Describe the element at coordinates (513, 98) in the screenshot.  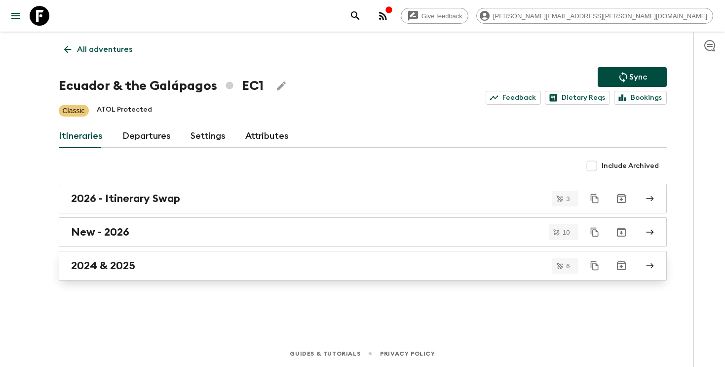
I see `a: Feedback` at that location.